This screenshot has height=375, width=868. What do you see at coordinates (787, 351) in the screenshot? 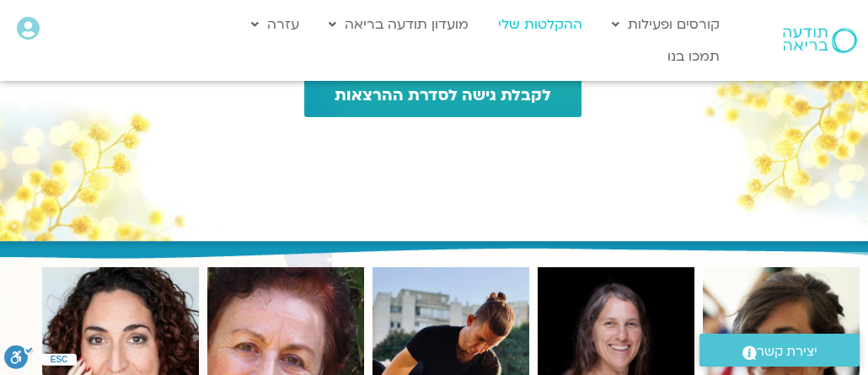
I see `span: יצירת קשר` at bounding box center [787, 351].